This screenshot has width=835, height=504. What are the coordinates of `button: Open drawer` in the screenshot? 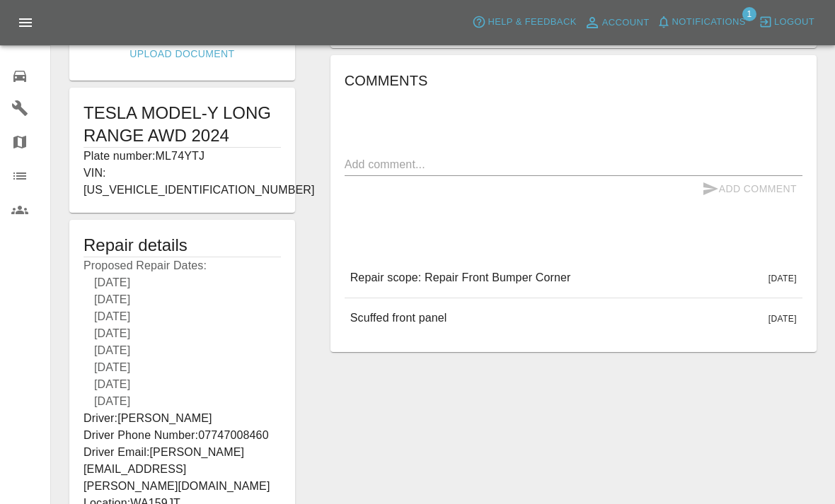 It's located at (26, 23).